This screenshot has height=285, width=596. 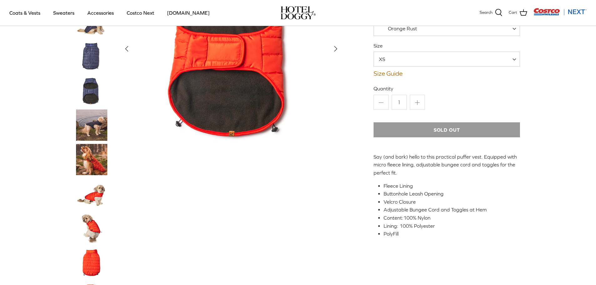 I want to click on a: Size Guide, so click(x=447, y=74).